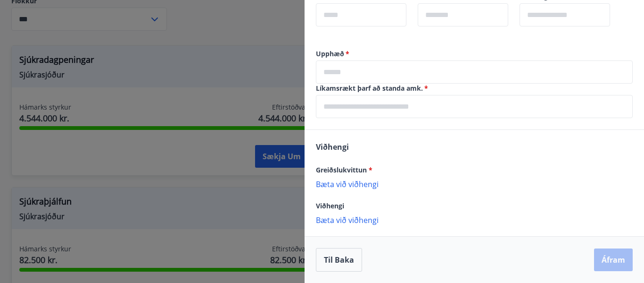 This screenshot has width=644, height=283. Describe the element at coordinates (339, 260) in the screenshot. I see `button: Til baka` at that location.